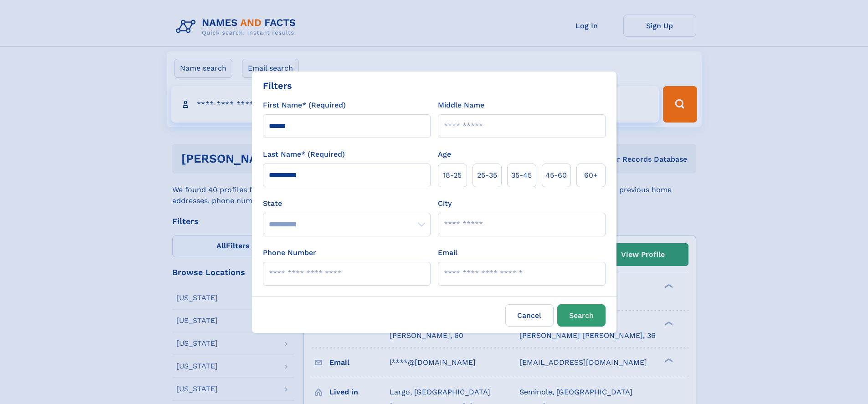 This screenshot has height=404, width=868. I want to click on span: 18‑25, so click(452, 175).